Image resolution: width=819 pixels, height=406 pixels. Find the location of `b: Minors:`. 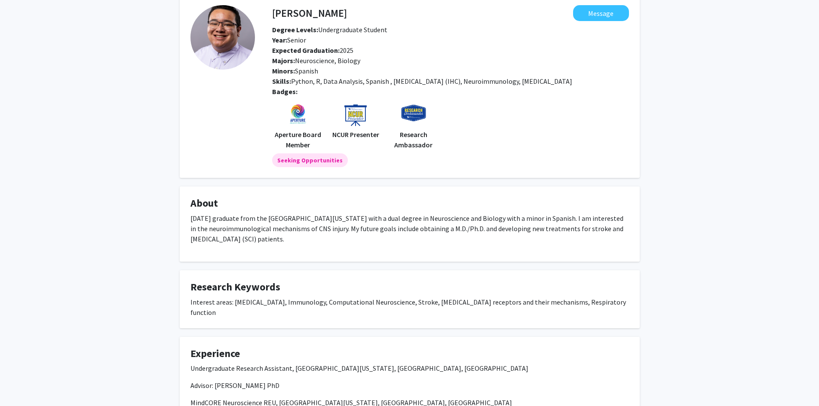

b: Minors: is located at coordinates (283, 71).